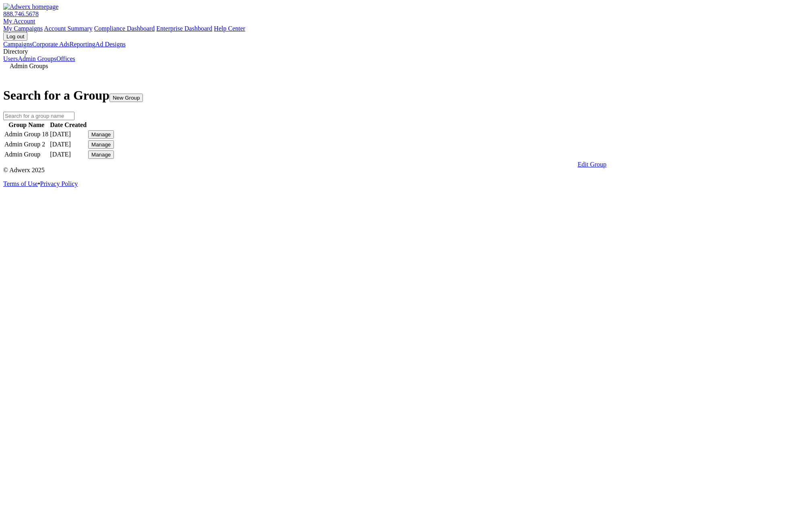 The image size is (812, 515). What do you see at coordinates (26, 134) in the screenshot?
I see `span: Admin Group 18` at bounding box center [26, 134].